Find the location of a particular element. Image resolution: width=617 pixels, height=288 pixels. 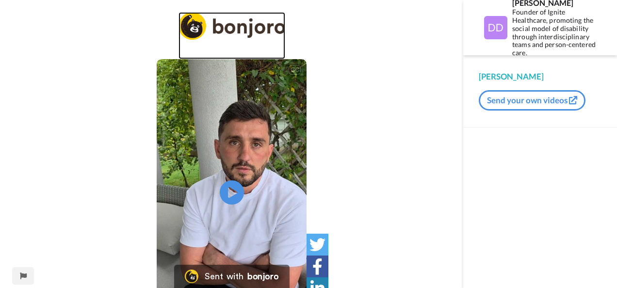

a: Bonjoro LogoSent withbonjoro is located at coordinates (231, 276).